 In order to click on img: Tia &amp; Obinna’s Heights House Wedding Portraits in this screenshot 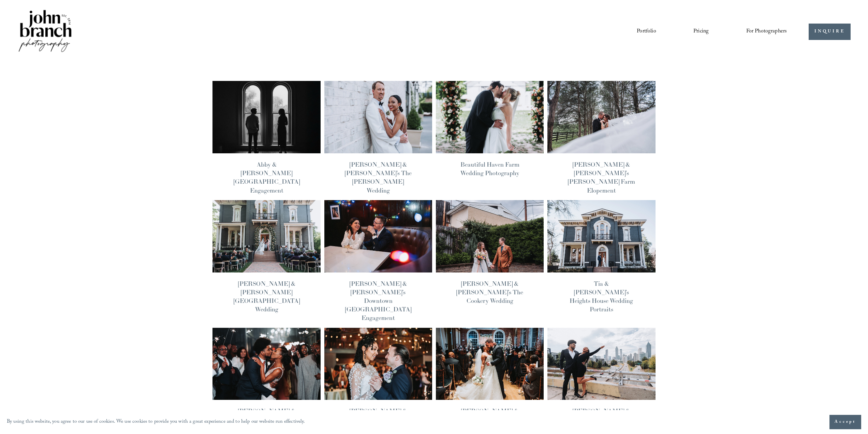, I will do `click(601, 236)`.